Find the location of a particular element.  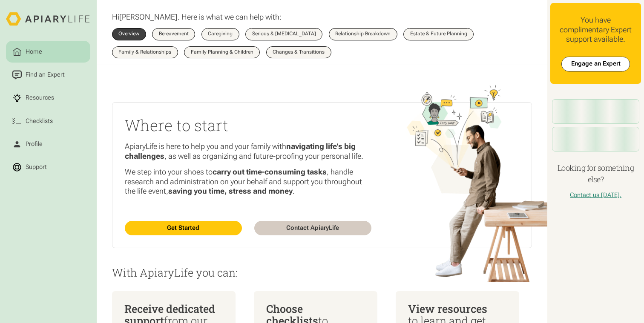

div: Find an Expert is located at coordinates (45, 75).